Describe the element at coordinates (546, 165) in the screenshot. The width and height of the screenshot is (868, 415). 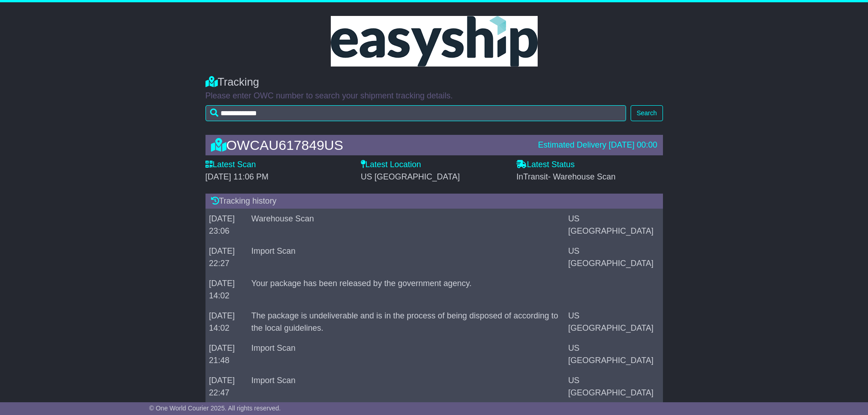
I see `label: Latest Status` at that location.